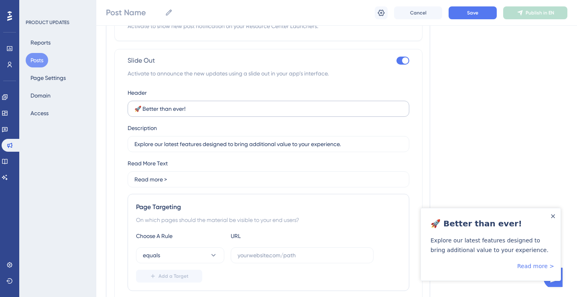 The width and height of the screenshot is (577, 297). I want to click on div: Read More Text, so click(148, 163).